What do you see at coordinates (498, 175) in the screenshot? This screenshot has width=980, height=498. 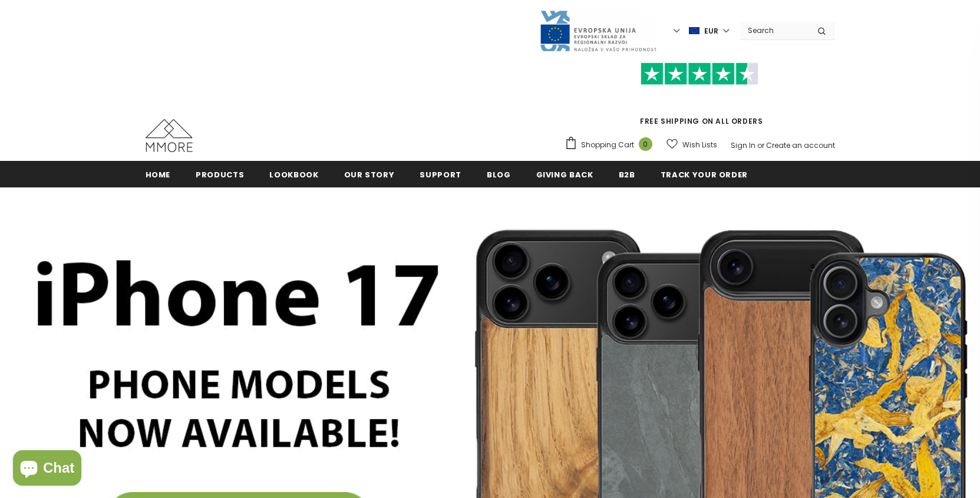 I see `span: Blog` at bounding box center [498, 175].